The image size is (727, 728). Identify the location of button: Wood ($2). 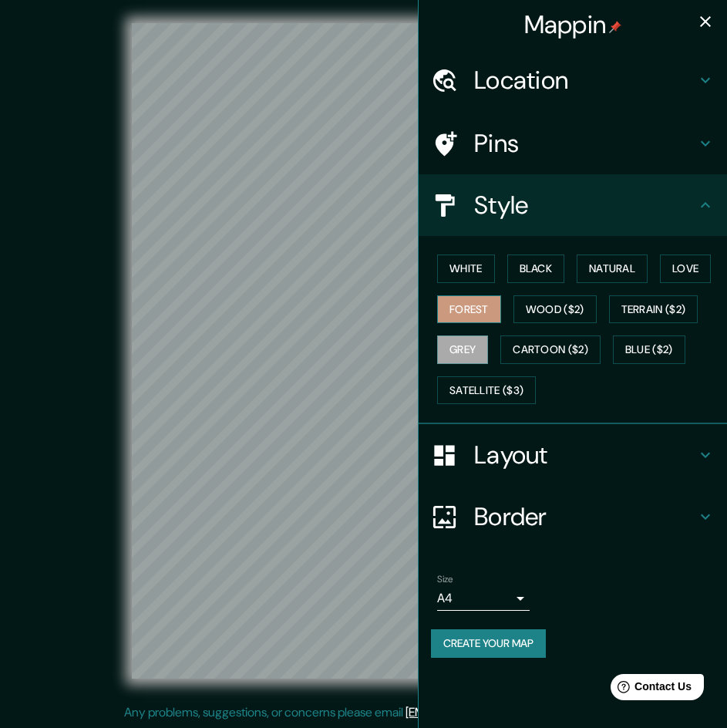
(555, 309).